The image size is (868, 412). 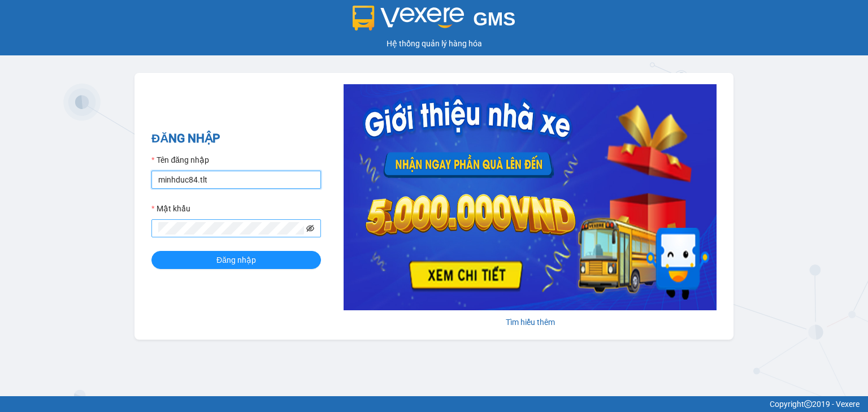 I want to click on h2: ĐĂNG NHẬP, so click(x=236, y=138).